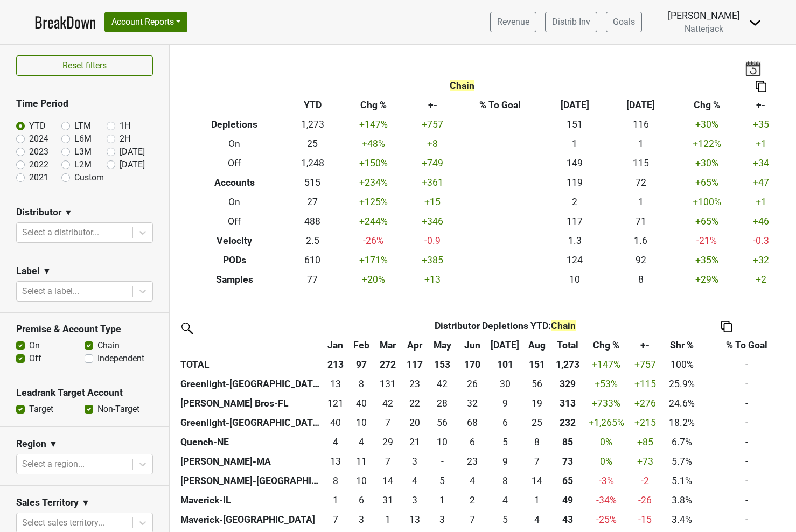 Image resolution: width=796 pixels, height=532 pixels. What do you see at coordinates (574, 240) in the screenshot?
I see `td: 1.3` at bounding box center [574, 240].